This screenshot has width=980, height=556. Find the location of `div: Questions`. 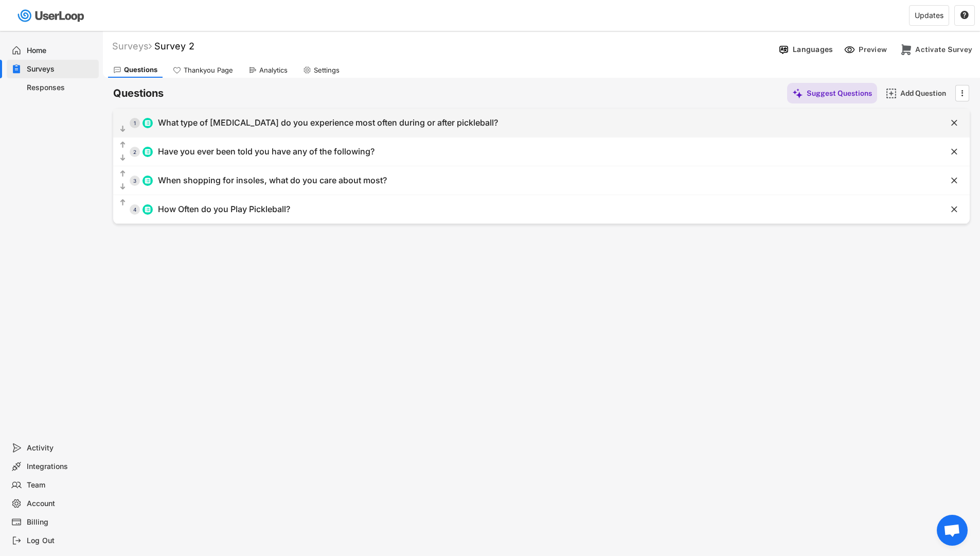

div: Questions is located at coordinates (141, 70).